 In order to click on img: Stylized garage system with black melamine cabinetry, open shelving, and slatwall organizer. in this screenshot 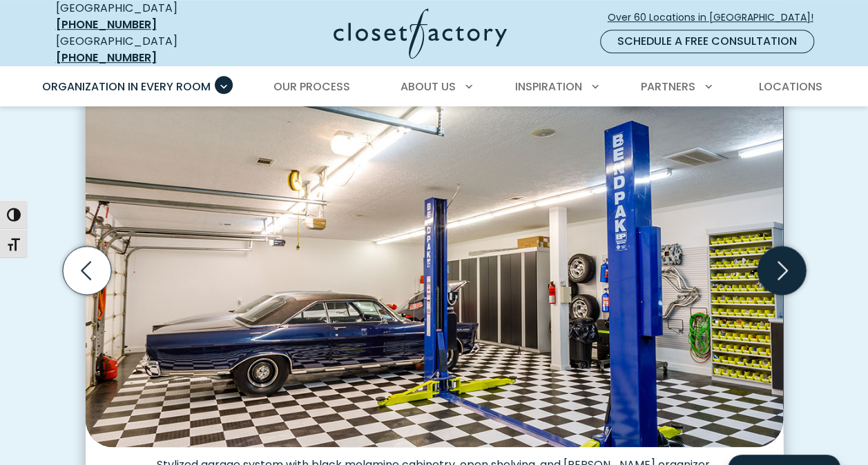, I will do `click(434, 258)`.